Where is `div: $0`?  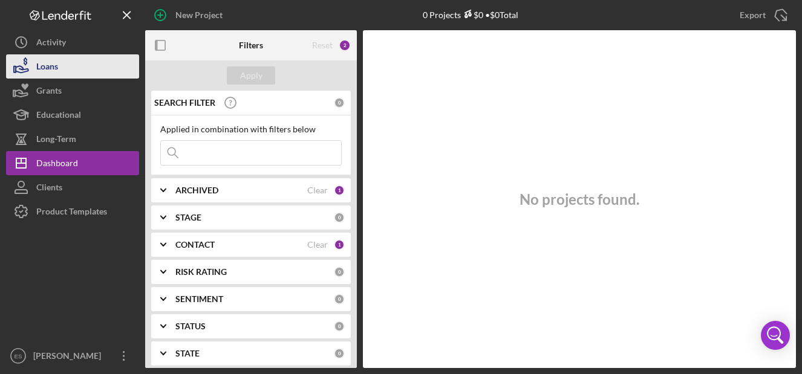 div: $0 is located at coordinates (472, 15).